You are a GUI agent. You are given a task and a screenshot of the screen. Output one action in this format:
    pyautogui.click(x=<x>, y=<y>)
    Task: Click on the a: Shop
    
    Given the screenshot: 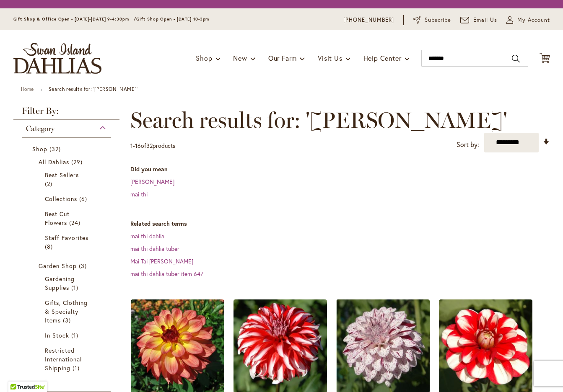 What is the action you would take?
    pyautogui.click(x=67, y=149)
    